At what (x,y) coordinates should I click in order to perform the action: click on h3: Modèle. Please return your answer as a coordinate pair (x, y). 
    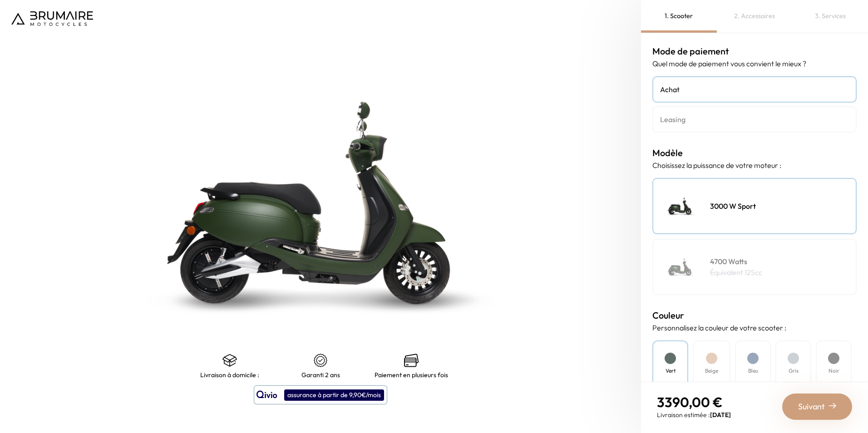
    Looking at the image, I should click on (755, 153).